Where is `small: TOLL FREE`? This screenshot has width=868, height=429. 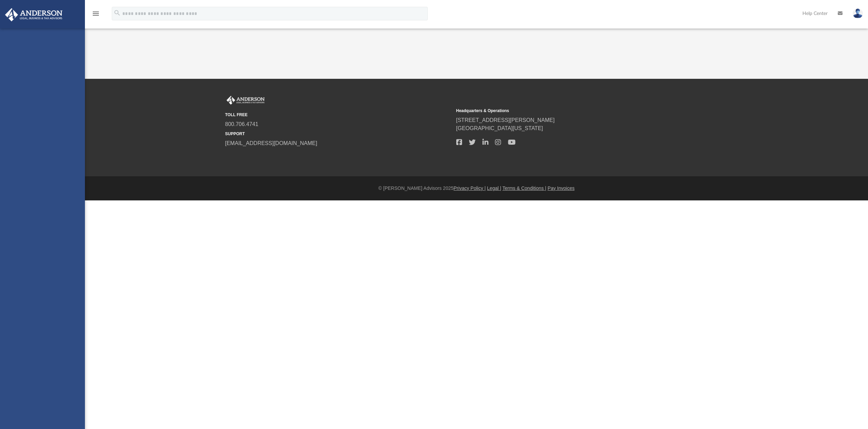 small: TOLL FREE is located at coordinates (338, 115).